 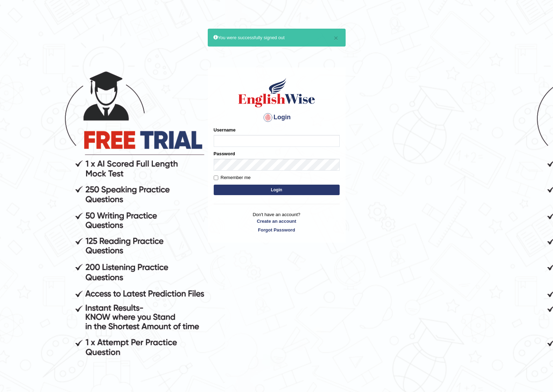 I want to click on label: Username, so click(x=225, y=130).